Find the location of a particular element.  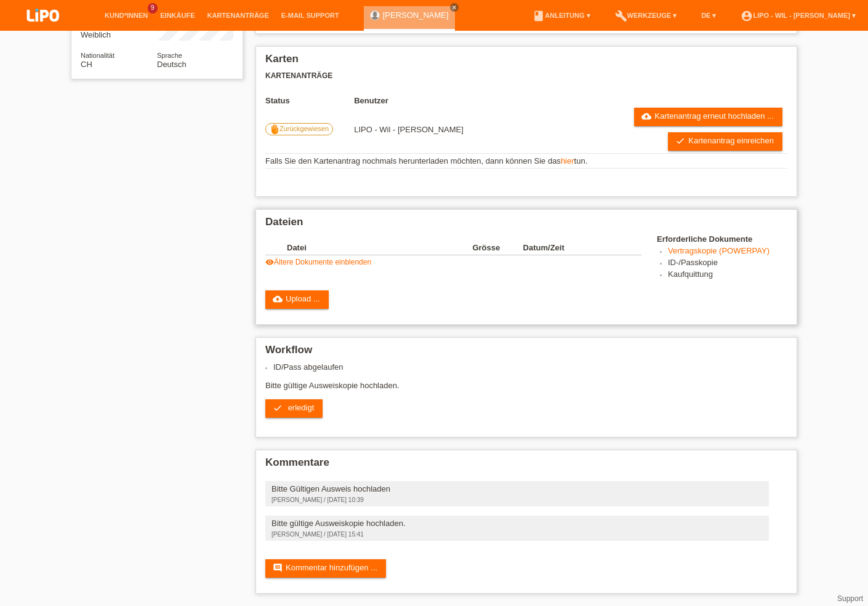

i: close is located at coordinates (454, 8).